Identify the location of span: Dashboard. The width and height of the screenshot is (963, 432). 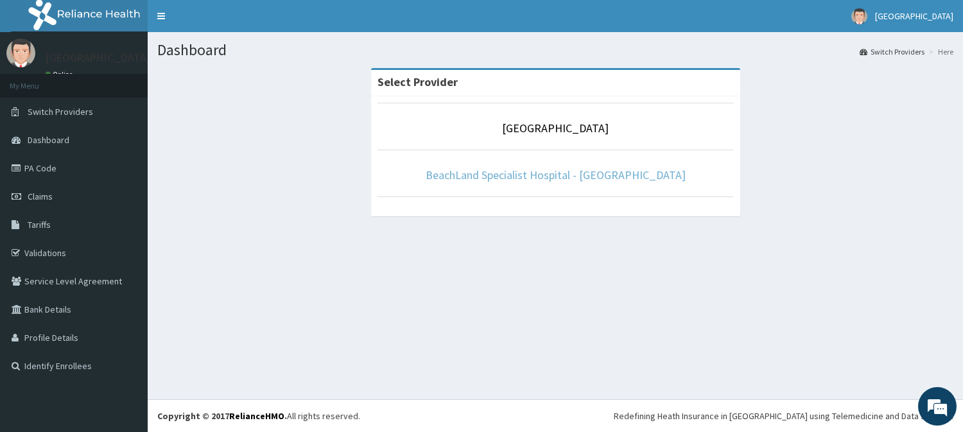
(48, 140).